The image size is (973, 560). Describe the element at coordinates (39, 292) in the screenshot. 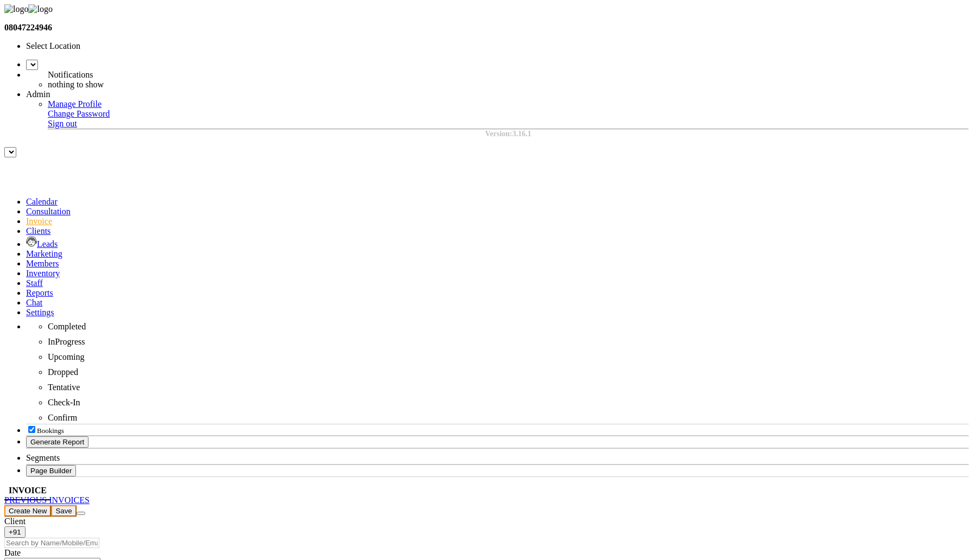

I see `span: Reports` at that location.